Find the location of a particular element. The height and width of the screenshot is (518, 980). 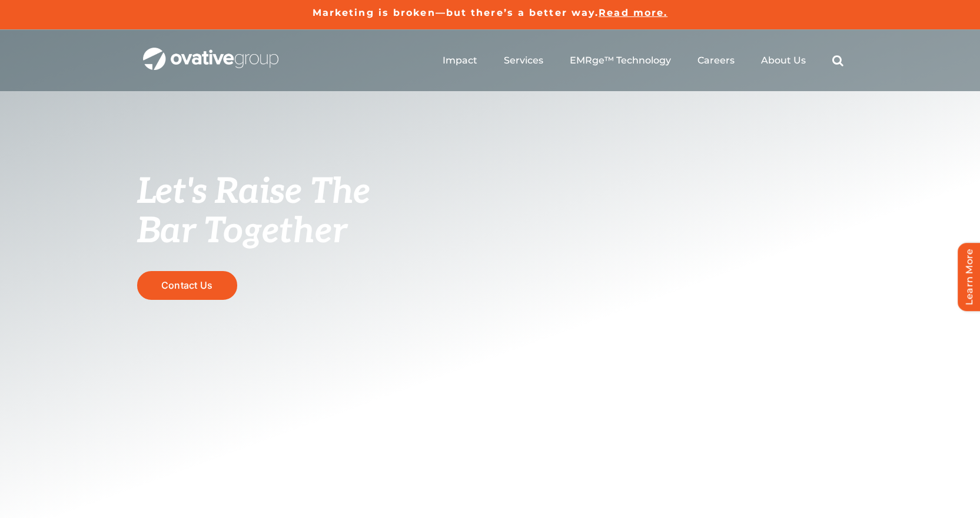

span: Read more. is located at coordinates (633, 12).